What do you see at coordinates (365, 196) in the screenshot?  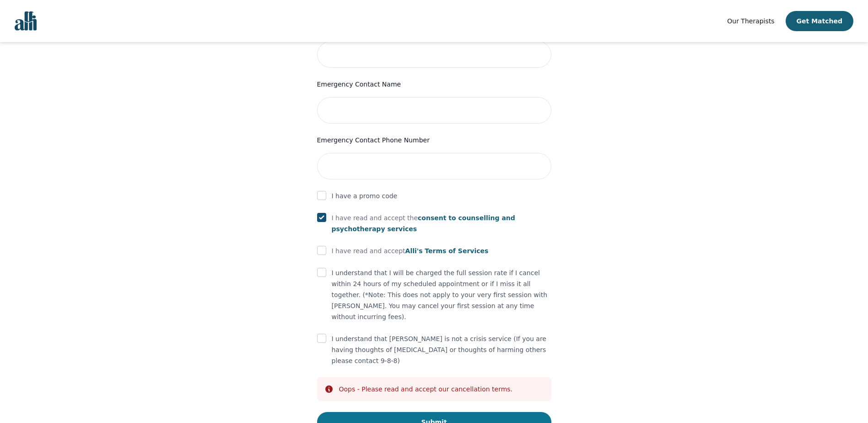 I see `p: I have a promo code` at bounding box center [365, 196].